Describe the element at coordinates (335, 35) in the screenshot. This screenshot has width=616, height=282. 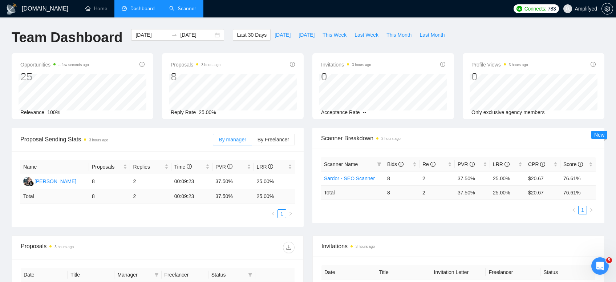
I see `span: This Week` at that location.